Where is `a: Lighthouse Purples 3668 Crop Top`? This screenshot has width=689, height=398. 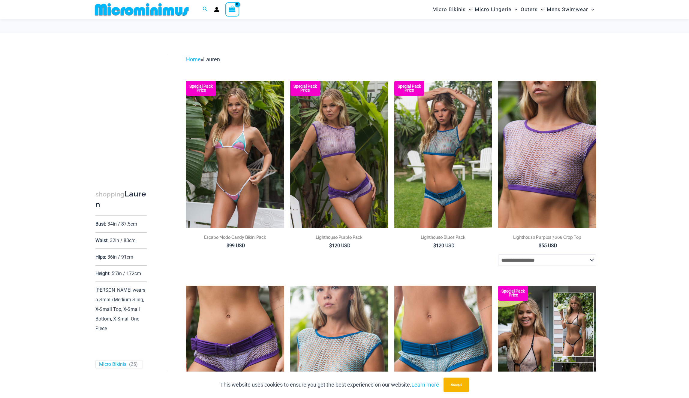 a: Lighthouse Purples 3668 Crop Top is located at coordinates (547, 238).